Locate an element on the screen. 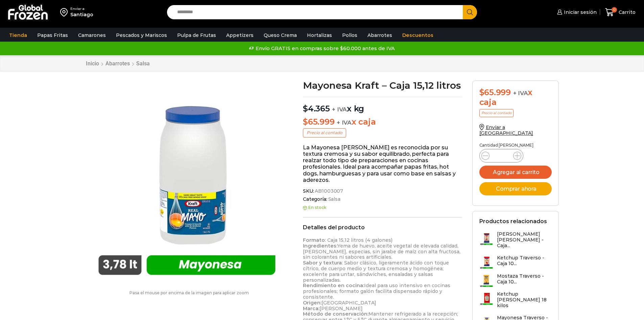 This screenshot has width=644, height=320. strong: Rendimiento en cocina: is located at coordinates (334, 286).